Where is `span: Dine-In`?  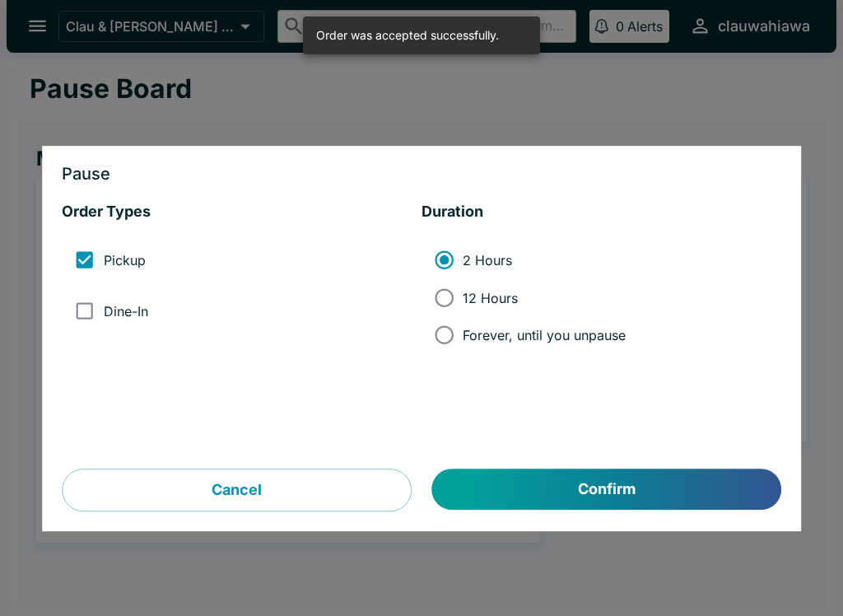 span: Dine-In is located at coordinates (126, 311).